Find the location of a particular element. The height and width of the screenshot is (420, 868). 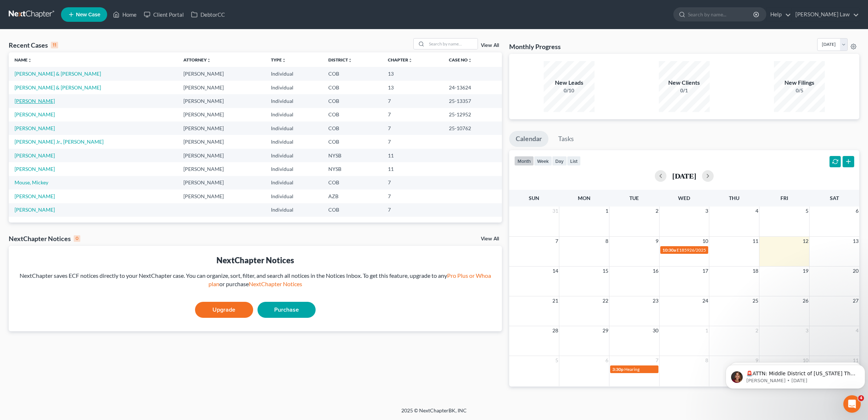

td: AZB is located at coordinates (352, 196).